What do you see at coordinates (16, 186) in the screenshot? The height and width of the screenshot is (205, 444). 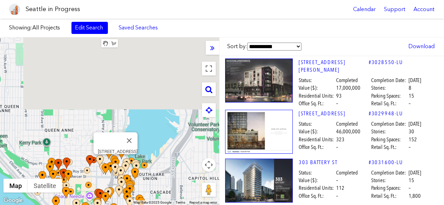 I see `button: Show street map` at bounding box center [16, 186].